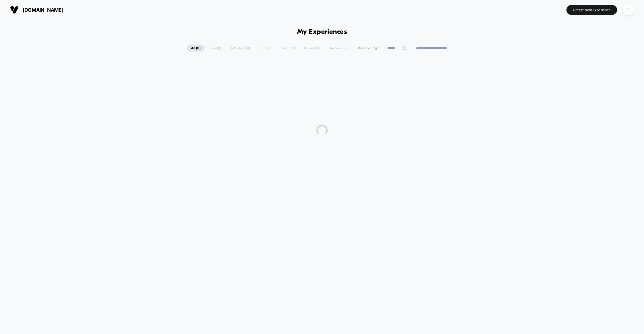 Image resolution: width=644 pixels, height=334 pixels. What do you see at coordinates (365, 48) in the screenshot?
I see `span: By Label` at bounding box center [365, 48].